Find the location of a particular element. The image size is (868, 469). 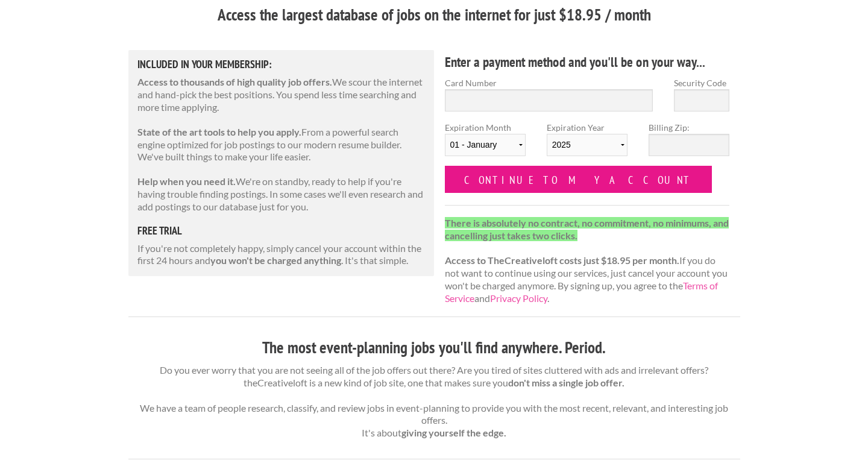

strong: you won't be charged anything is located at coordinates (276, 260).